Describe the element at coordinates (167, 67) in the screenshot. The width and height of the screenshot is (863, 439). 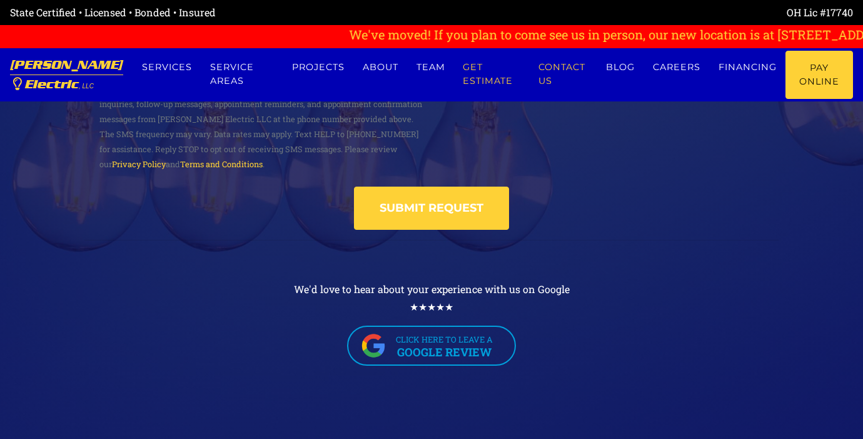
I see `a: Services` at that location.